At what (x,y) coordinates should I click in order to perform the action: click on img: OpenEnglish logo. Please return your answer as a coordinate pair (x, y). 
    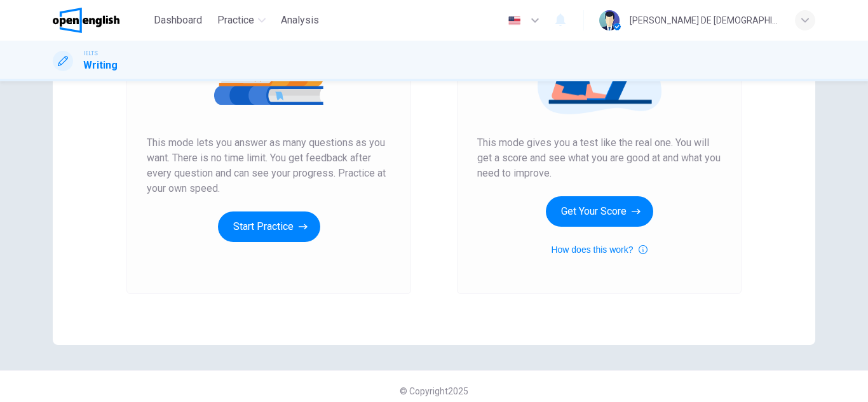
    Looking at the image, I should click on (86, 20).